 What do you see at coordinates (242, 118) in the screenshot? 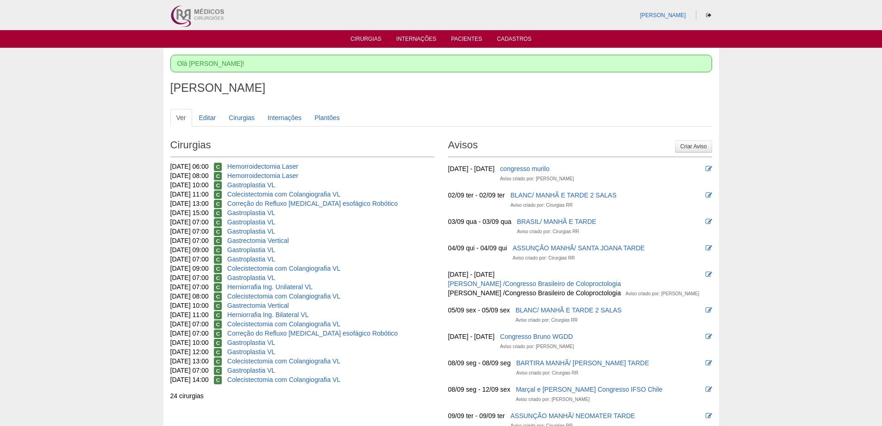
I see `a: Cirurgias` at bounding box center [242, 118].